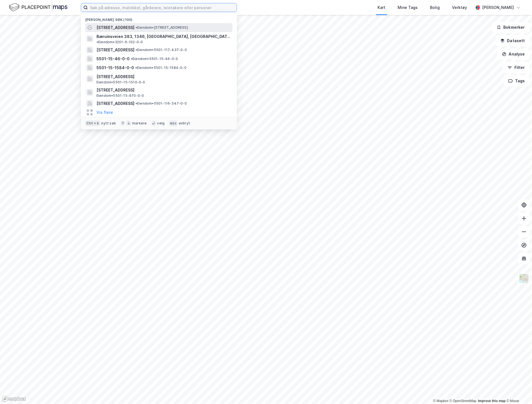 This screenshot has height=404, width=532. What do you see at coordinates (161, 50) in the screenshot?
I see `span: Eiendom • 5501-117-437-0-0` at bounding box center [161, 50].